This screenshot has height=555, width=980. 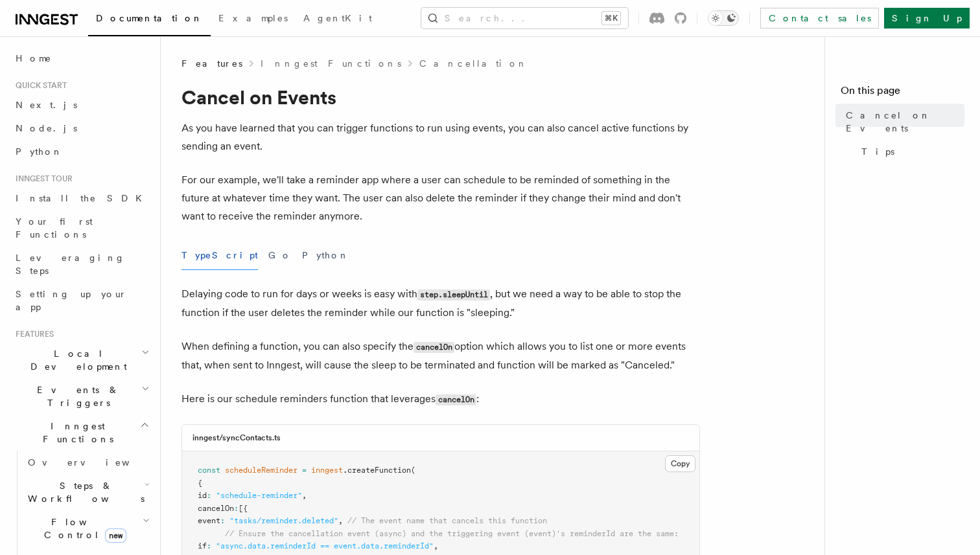 What do you see at coordinates (46, 105) in the screenshot?
I see `span: Next.js` at bounding box center [46, 105].